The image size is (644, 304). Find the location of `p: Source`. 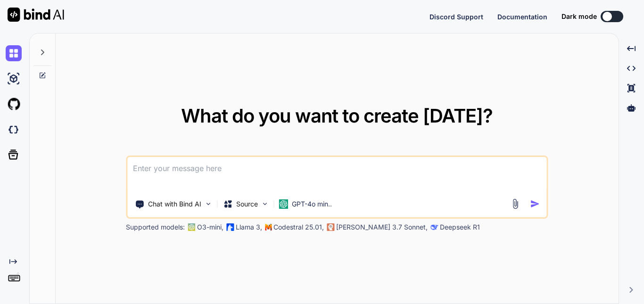

p: Source is located at coordinates (247, 204).